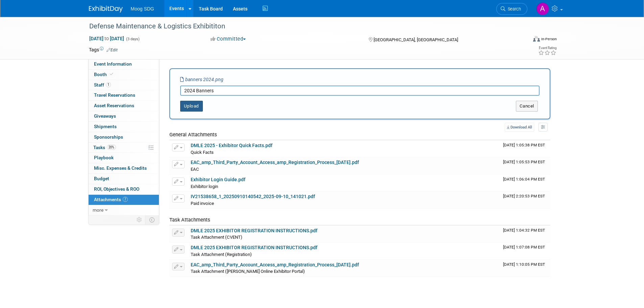 Image resolution: width=644 pixels, height=308 pixels. Describe the element at coordinates (124, 137) in the screenshot. I see `a: Sponsorships` at that location.